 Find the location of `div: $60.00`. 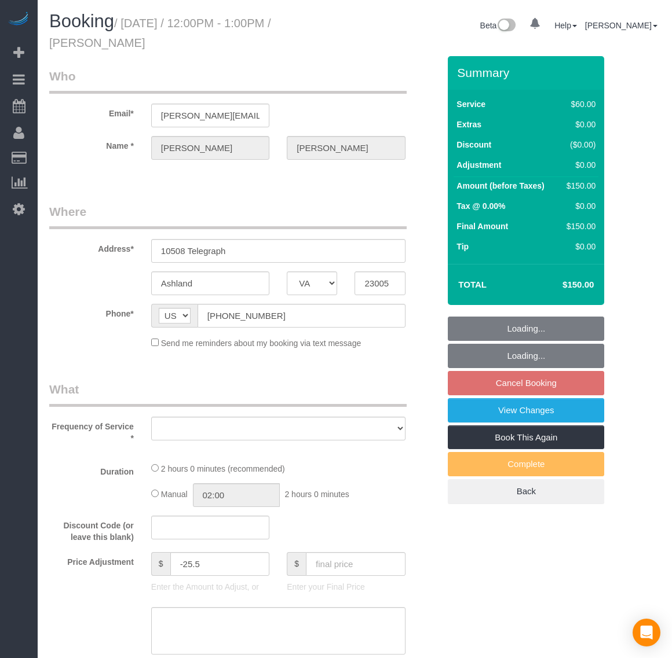

div: $60.00 is located at coordinates (578, 104).